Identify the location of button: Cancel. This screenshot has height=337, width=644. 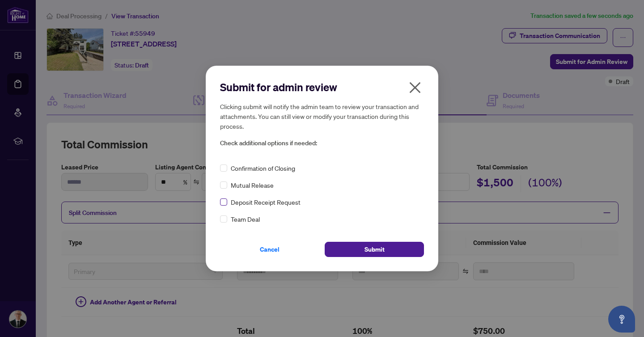
(270, 249).